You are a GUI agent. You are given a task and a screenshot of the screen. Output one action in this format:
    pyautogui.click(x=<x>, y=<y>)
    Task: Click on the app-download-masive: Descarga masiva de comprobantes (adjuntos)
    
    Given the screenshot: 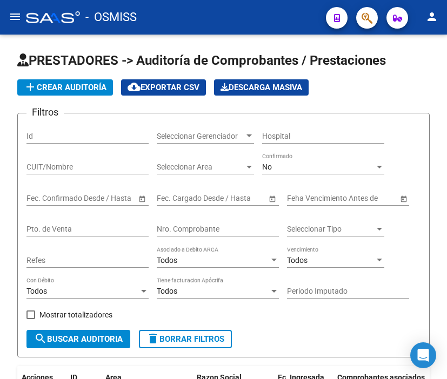 What is the action you would take?
    pyautogui.click(x=261, y=88)
    